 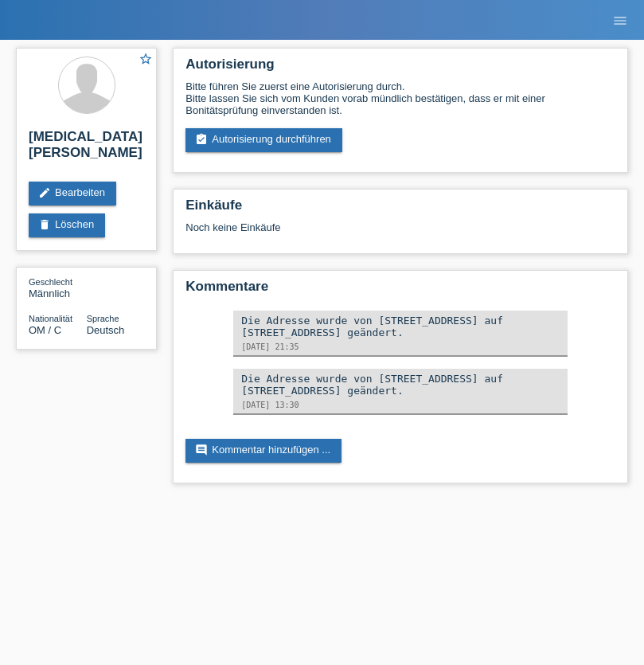 I want to click on a: assignment_turned_inAutorisierung durchführen, so click(x=263, y=140).